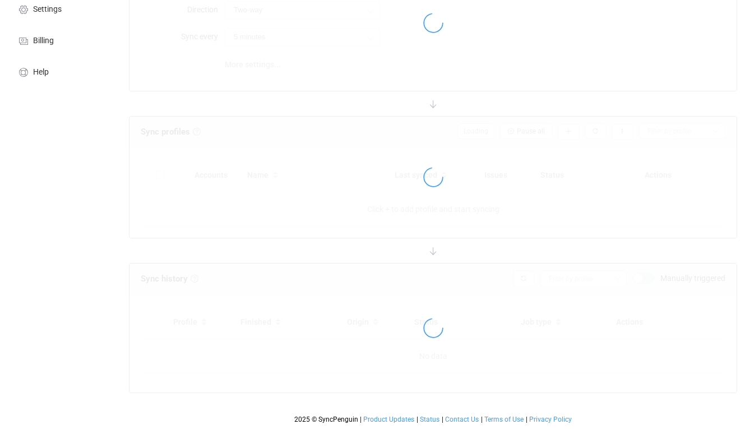 The width and height of the screenshot is (745, 429). What do you see at coordinates (462, 420) in the screenshot?
I see `span: Contact Us` at bounding box center [462, 420].